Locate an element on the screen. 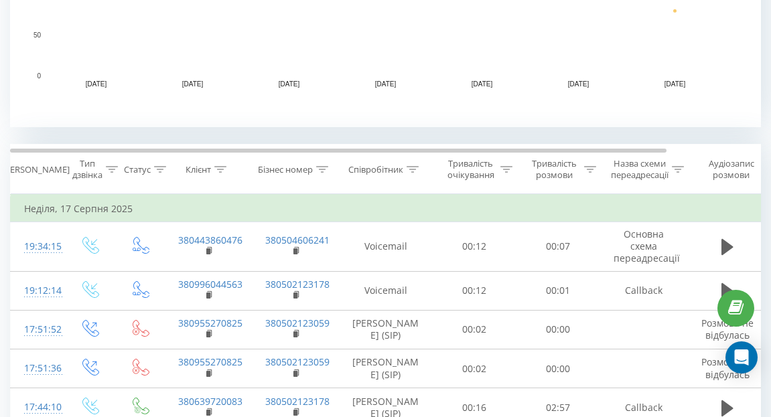 The image size is (771, 417). div: Назва схеми переадресації is located at coordinates (639, 169).